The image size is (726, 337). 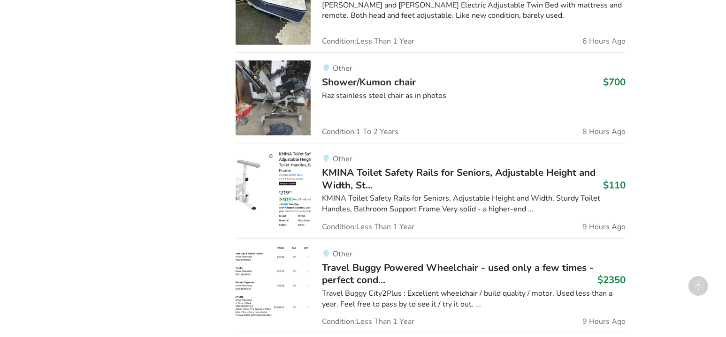 What do you see at coordinates (369, 82) in the screenshot?
I see `span: Shower/Kumon chair` at bounding box center [369, 82].